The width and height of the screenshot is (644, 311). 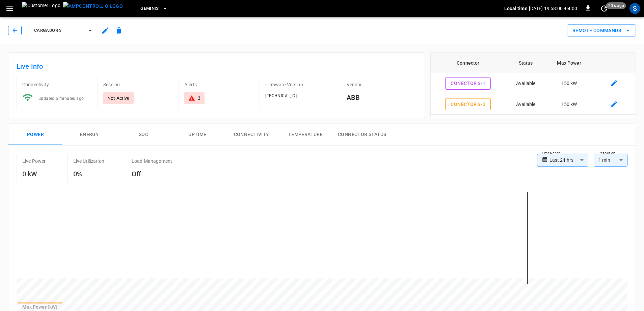 What do you see at coordinates (64, 30) in the screenshot?
I see `button: Cargador 3` at bounding box center [64, 30].